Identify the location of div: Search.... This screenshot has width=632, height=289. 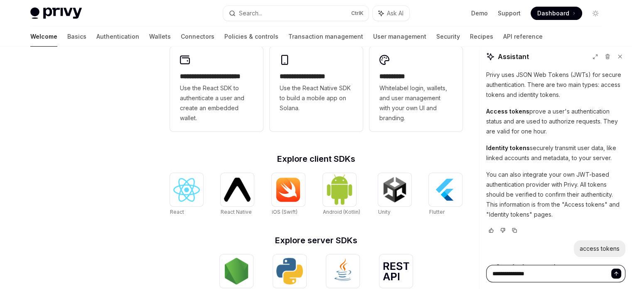
(251, 13).